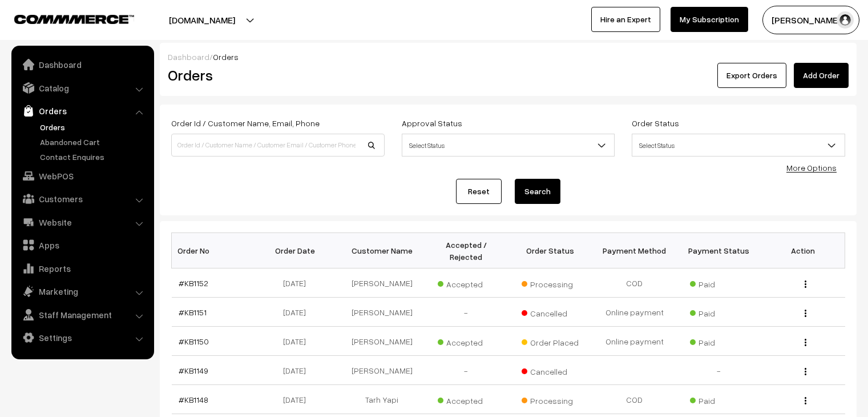 The width and height of the screenshot is (868, 417). What do you see at coordinates (74, 19) in the screenshot?
I see `img: COMMMERCE` at bounding box center [74, 19].